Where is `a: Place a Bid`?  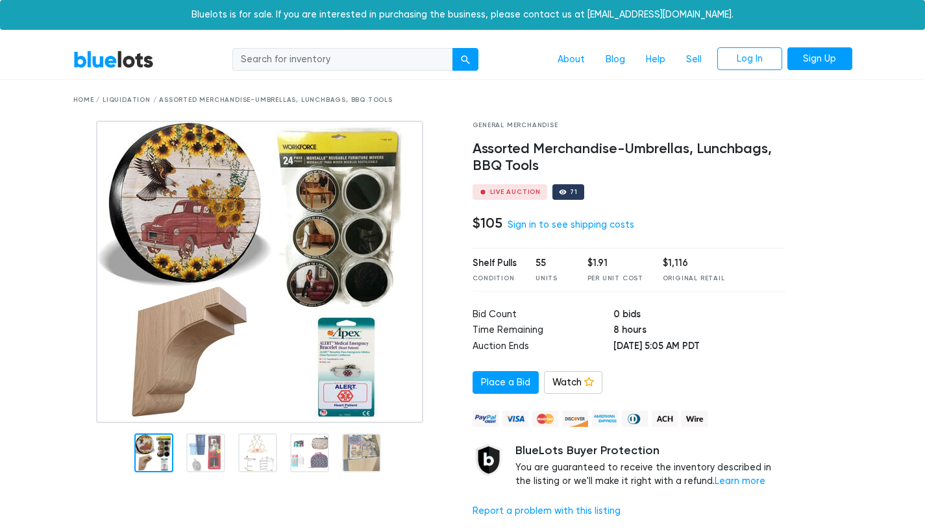 a: Place a Bid is located at coordinates (505, 383).